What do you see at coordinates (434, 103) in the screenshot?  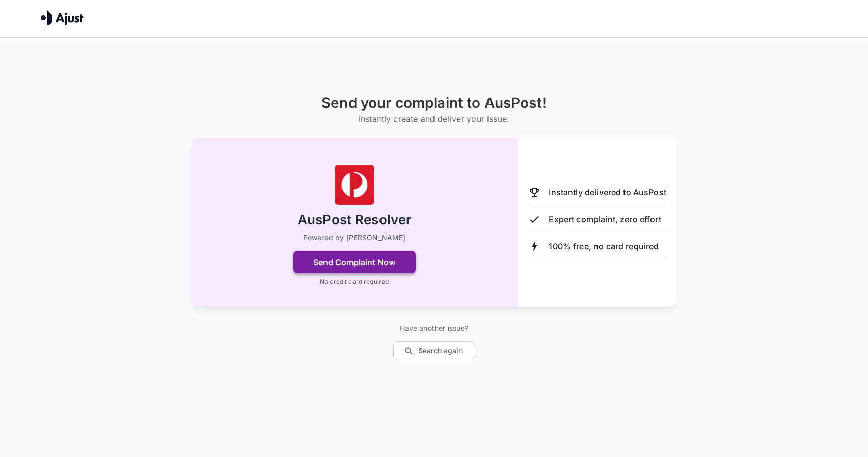 I see `h1: Send your complaint to AusPost!` at bounding box center [434, 103].